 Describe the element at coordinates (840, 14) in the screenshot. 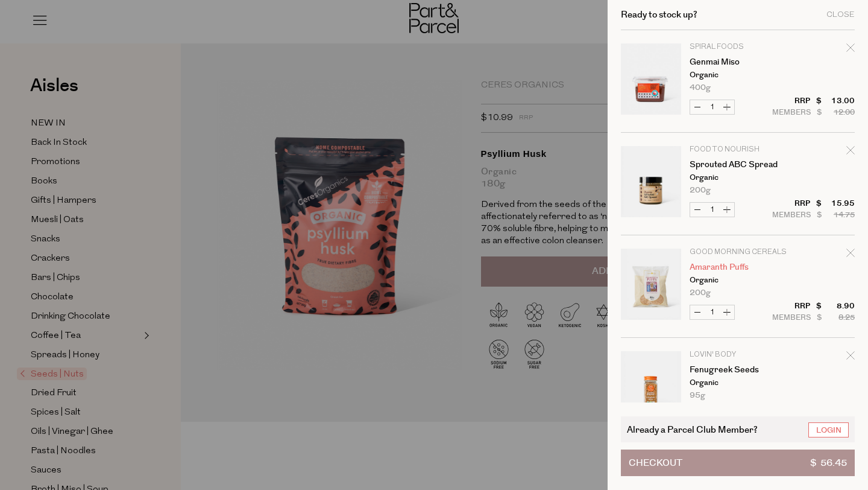

I see `div: Close` at that location.